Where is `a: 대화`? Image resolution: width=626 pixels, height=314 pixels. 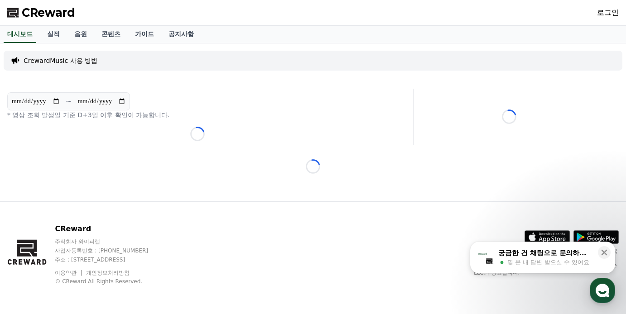
a: 대화 is located at coordinates (88, 251).